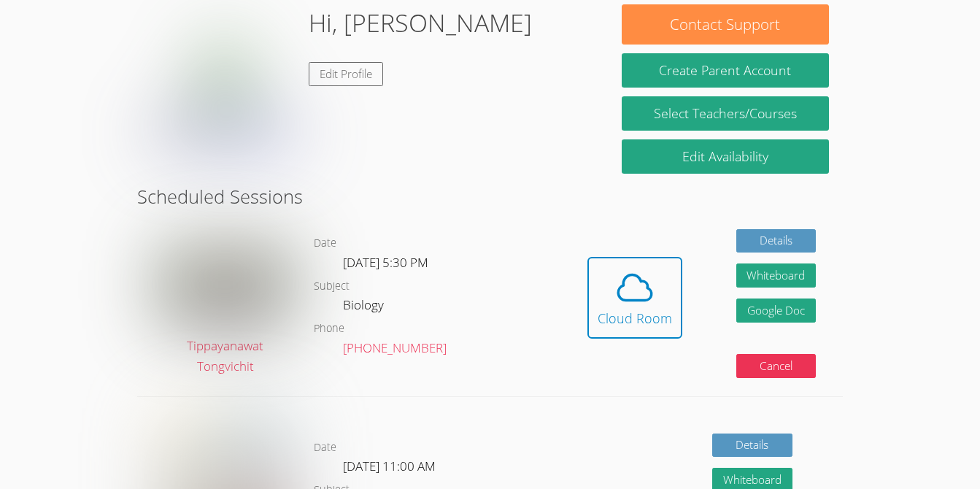  I want to click on img: default.png, so click(224, 77).